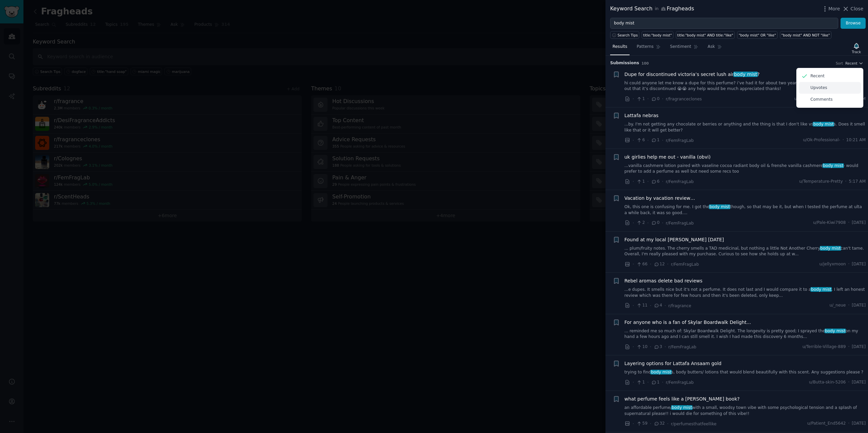 Image resolution: width=868 pixels, height=433 pixels. Describe the element at coordinates (805, 35) in the screenshot. I see `div: "body mist" AND NOT "like"` at that location.